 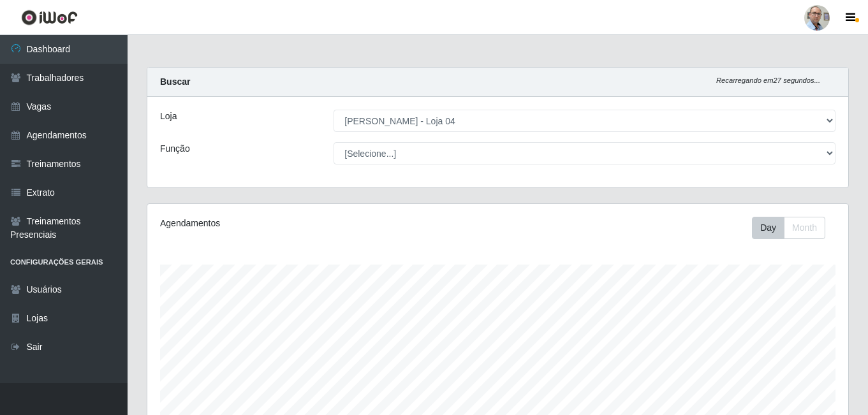 I want to click on div: Agendamentos, so click(x=295, y=224).